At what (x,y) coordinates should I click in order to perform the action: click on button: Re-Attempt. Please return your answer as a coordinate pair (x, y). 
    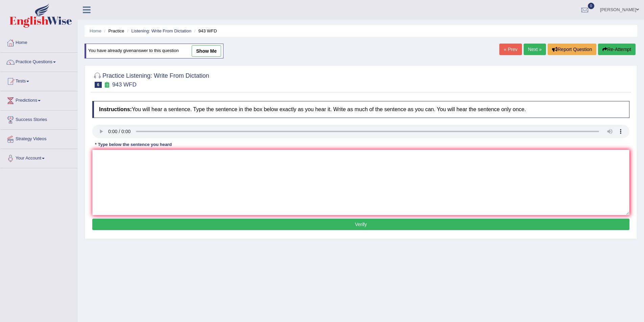
    Looking at the image, I should click on (617, 50).